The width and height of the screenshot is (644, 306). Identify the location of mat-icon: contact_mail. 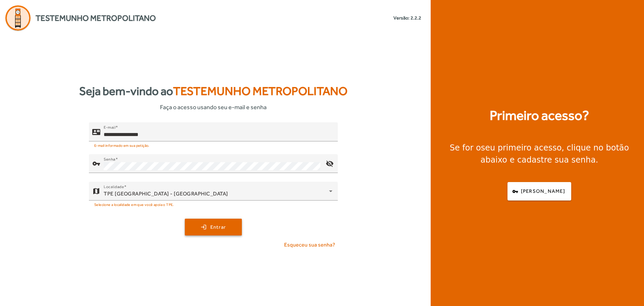
(96, 132).